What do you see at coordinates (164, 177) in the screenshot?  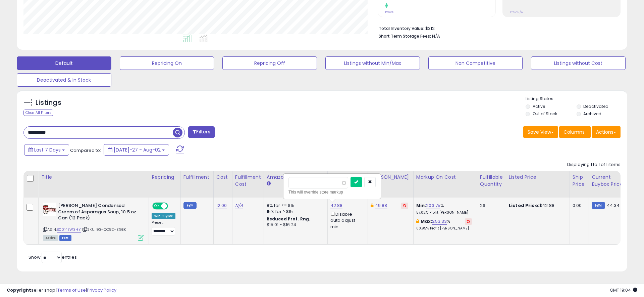 I see `div: Repricing` at bounding box center [164, 177].